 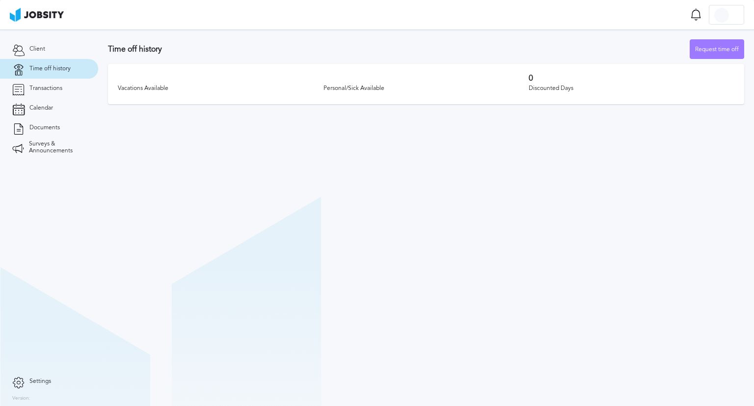 What do you see at coordinates (57, 147) in the screenshot?
I see `span: Surveys & Announcements` at bounding box center [57, 147].